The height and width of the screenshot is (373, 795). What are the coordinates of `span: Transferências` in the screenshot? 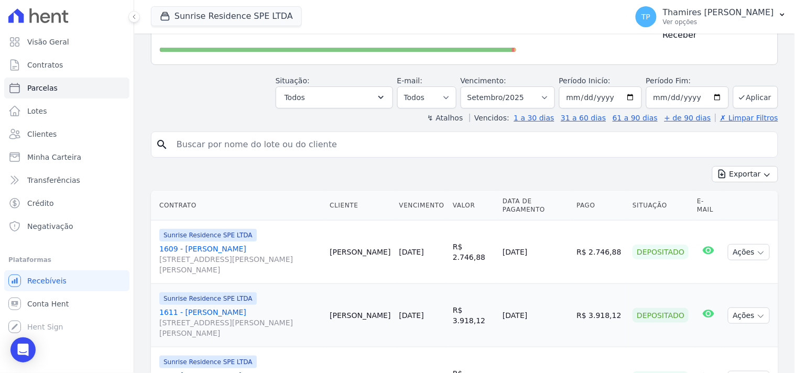 It's located at (53, 180).